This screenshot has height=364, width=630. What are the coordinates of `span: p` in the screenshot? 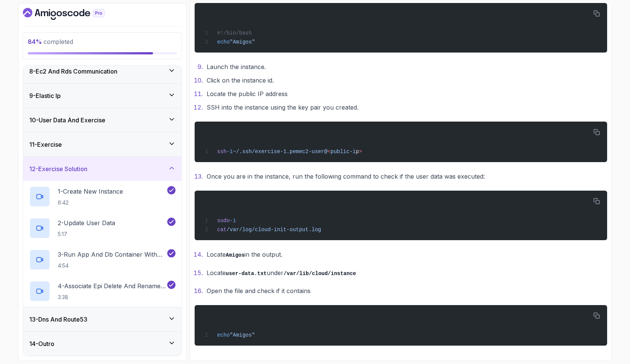 It's located at (357, 151).